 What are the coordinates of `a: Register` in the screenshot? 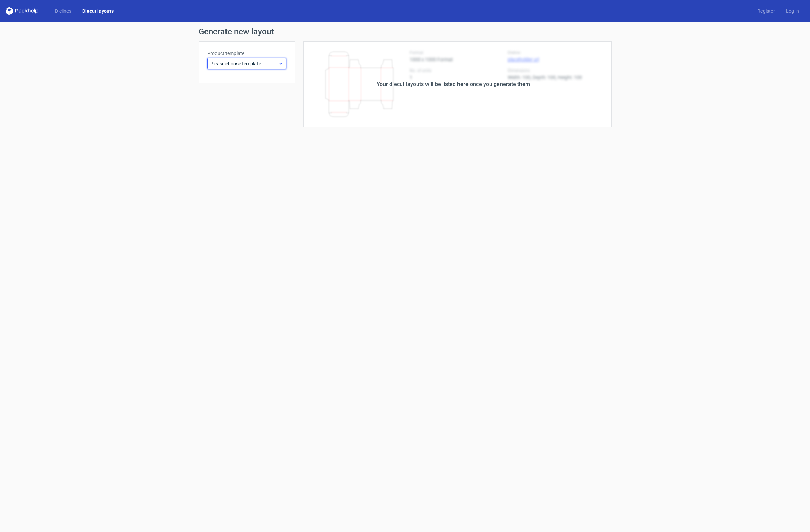 It's located at (766, 11).